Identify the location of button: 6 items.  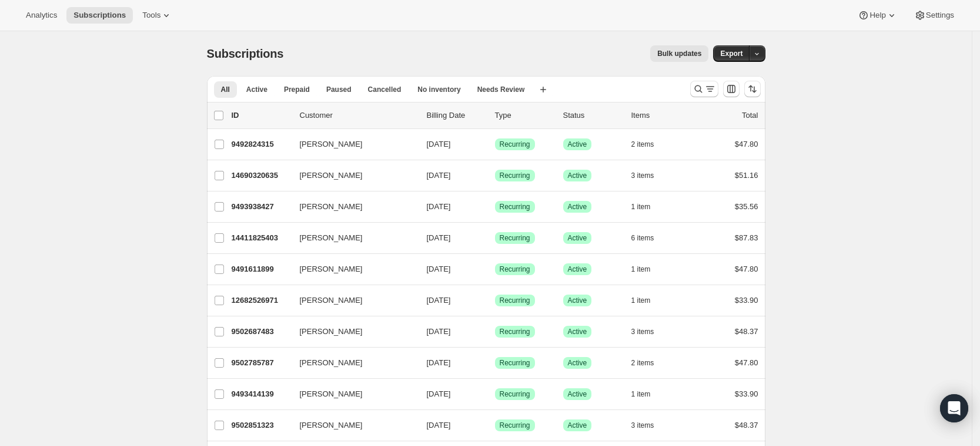
(649, 237).